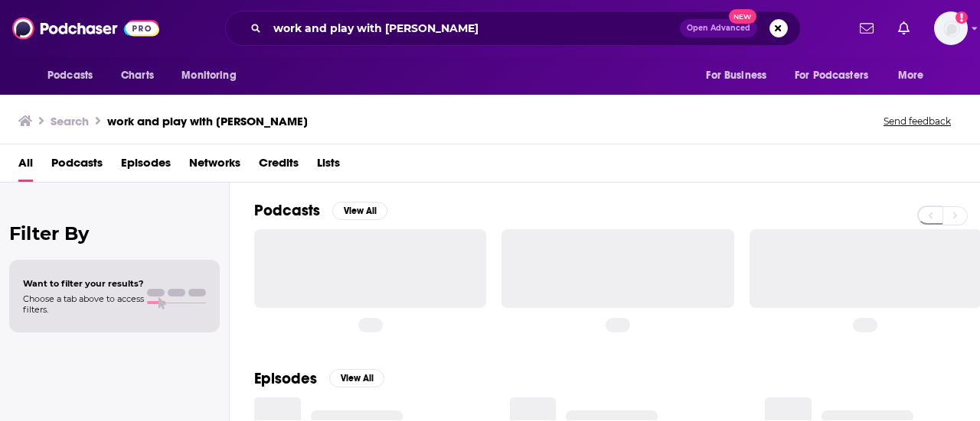  What do you see at coordinates (321, 210) in the screenshot?
I see `a: PodcastsView All` at bounding box center [321, 210].